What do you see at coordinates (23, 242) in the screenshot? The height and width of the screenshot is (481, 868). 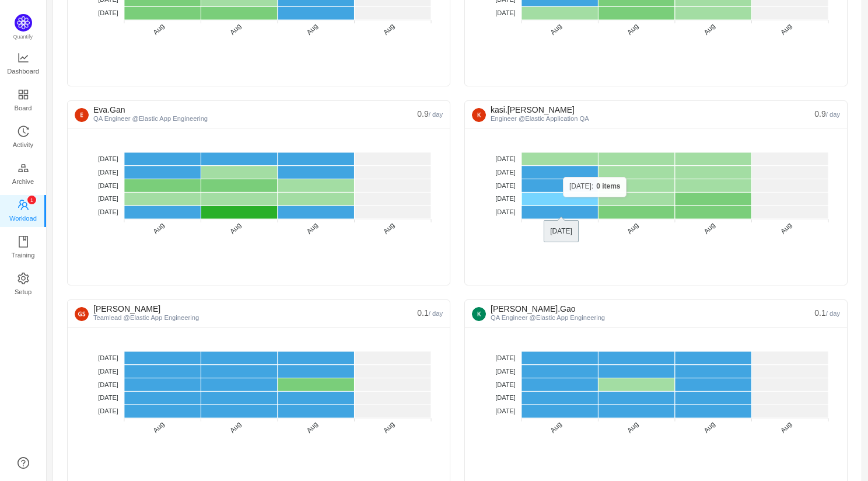 I see `i: icon: book` at bounding box center [23, 242].